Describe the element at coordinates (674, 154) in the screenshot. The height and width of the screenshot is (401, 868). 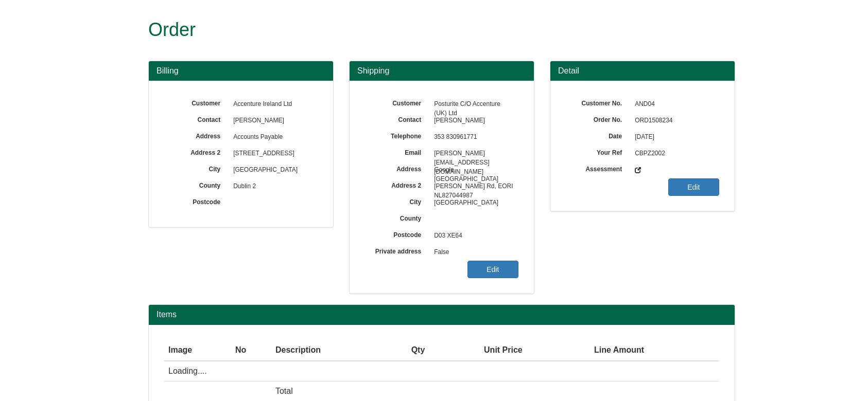
I see `span: CBPZ2002` at that location.